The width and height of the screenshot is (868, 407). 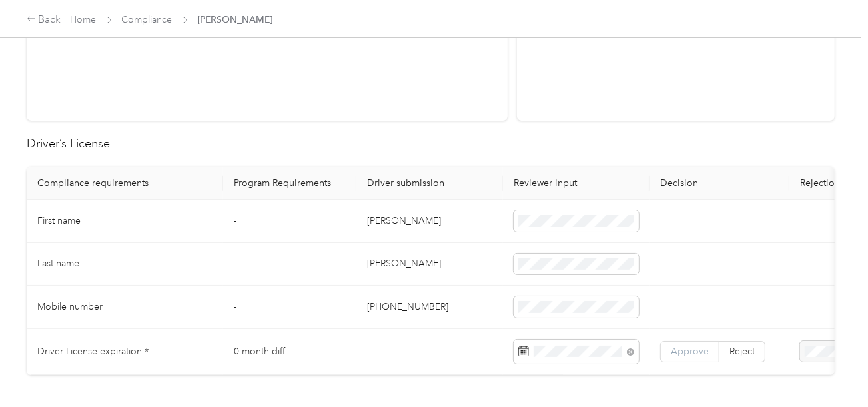 What do you see at coordinates (125, 221) in the screenshot?
I see `td: First name` at bounding box center [125, 221].